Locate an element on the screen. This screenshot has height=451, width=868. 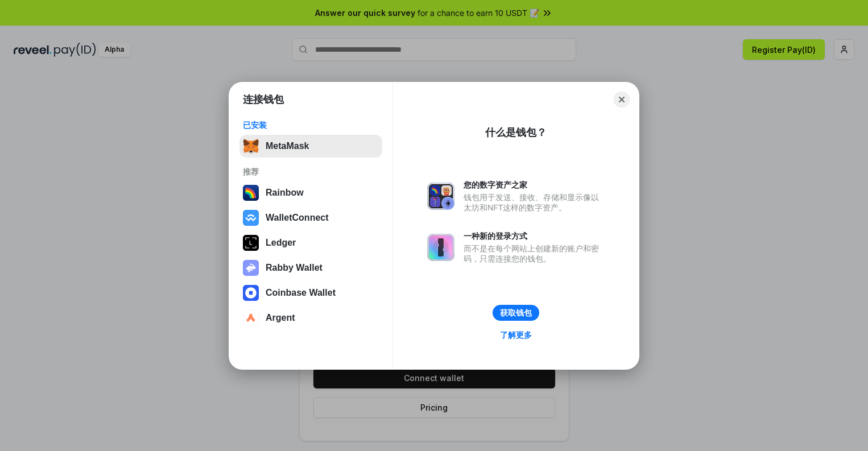
div: MetaMask is located at coordinates (287, 146).